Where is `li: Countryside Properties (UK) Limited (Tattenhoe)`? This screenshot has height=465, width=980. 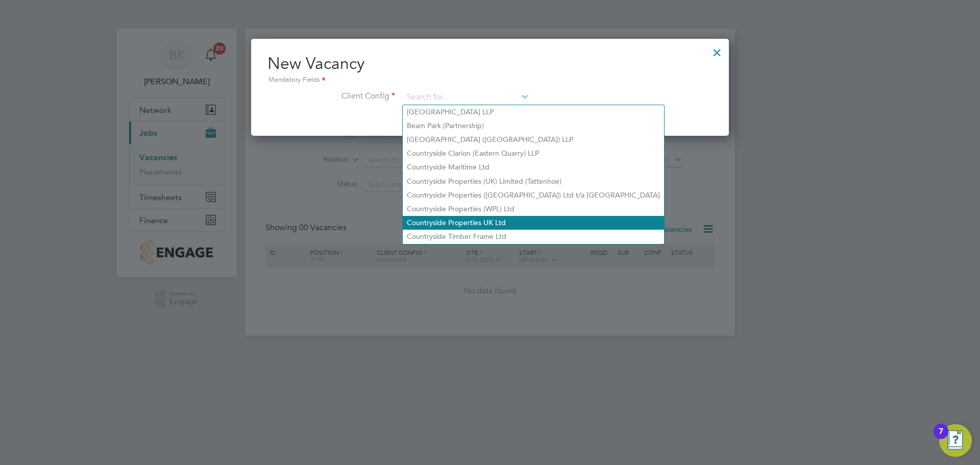
li: Countryside Properties (UK) Limited (Tattenhoe) is located at coordinates (533, 181).